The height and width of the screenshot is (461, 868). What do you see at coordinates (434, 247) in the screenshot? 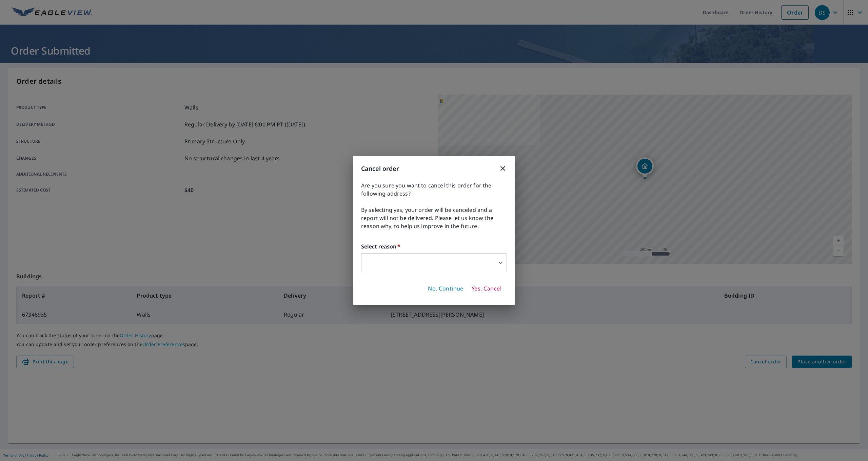
I see `label: Select reason` at bounding box center [434, 247].